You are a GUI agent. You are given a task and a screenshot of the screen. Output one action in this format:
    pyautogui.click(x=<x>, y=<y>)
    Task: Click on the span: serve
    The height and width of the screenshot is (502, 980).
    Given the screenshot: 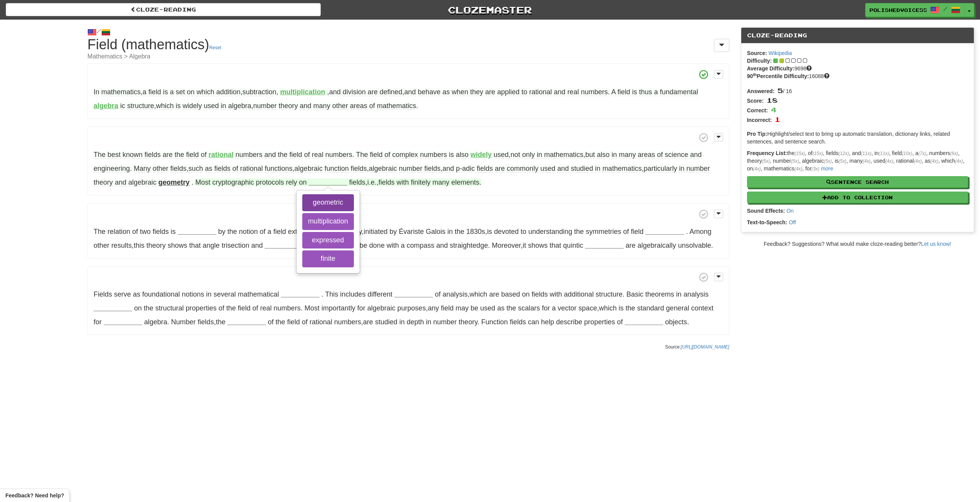 What is the action you would take?
    pyautogui.click(x=122, y=295)
    